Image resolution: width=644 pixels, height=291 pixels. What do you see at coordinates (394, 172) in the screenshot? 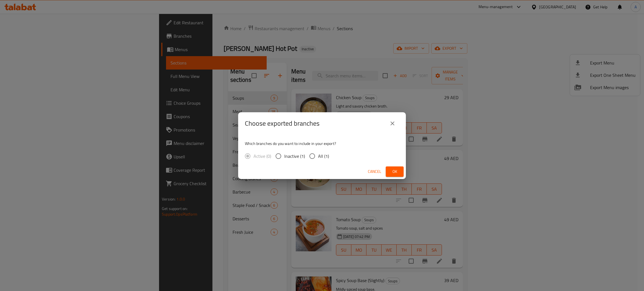
I see `span: Ok` at bounding box center [394, 172].